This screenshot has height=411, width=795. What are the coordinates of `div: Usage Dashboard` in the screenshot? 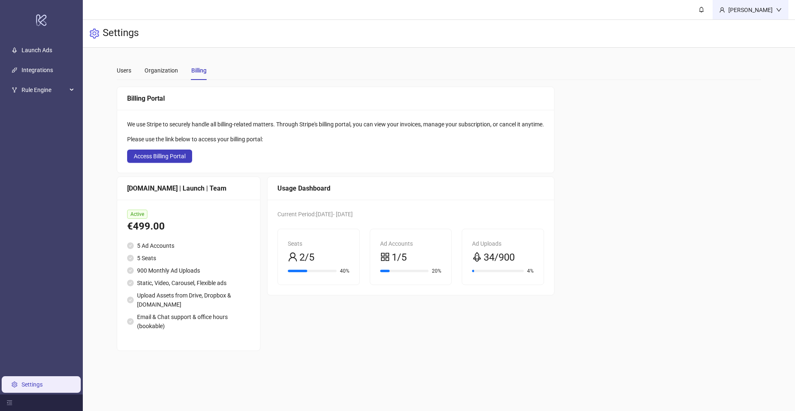 It's located at (411, 188).